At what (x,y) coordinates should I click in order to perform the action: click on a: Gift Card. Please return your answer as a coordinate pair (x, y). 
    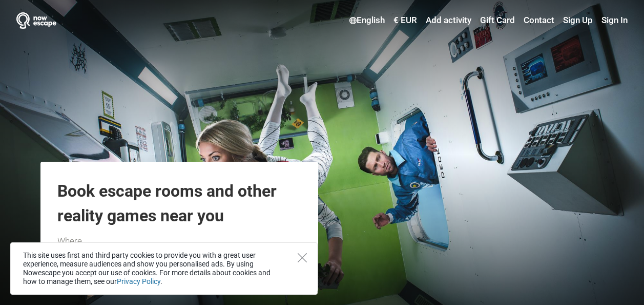
    Looking at the image, I should click on (498, 21).